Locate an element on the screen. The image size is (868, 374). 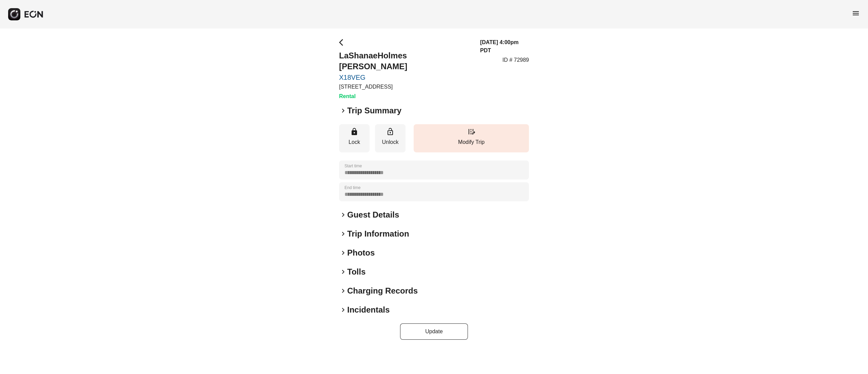
button: Unlock is located at coordinates (390, 138).